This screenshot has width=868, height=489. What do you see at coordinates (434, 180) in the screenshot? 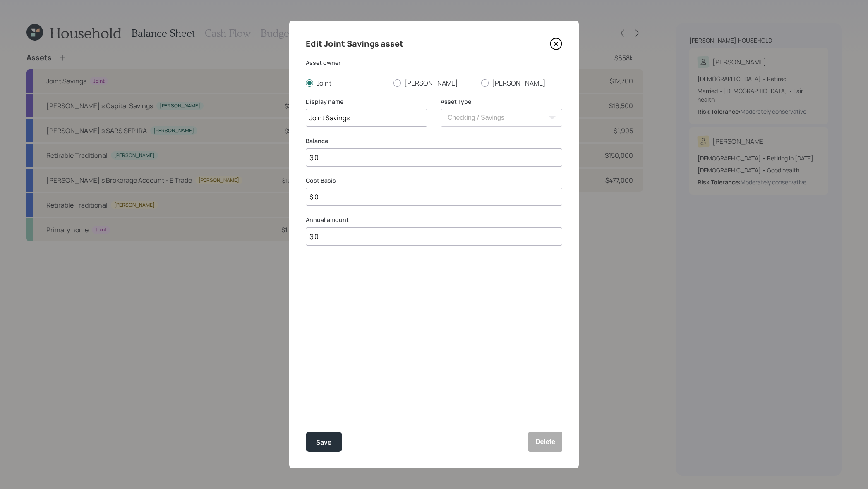
I see `label: Cost Basis` at bounding box center [434, 180].